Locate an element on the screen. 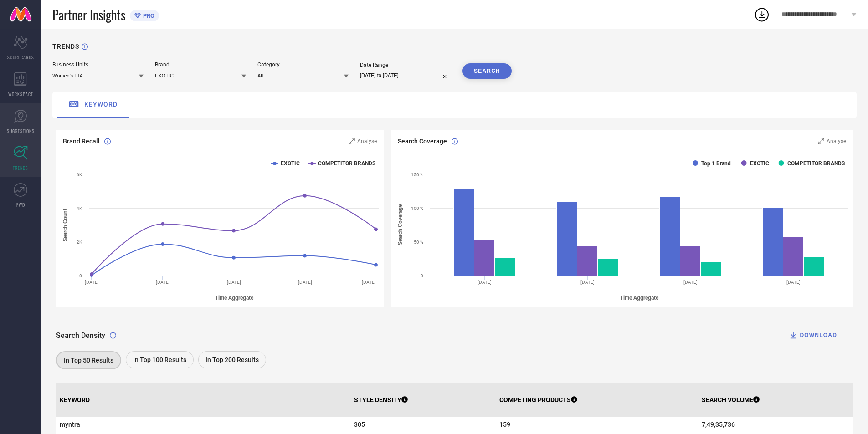 The image size is (868, 434). span: Partner Insights is located at coordinates (89, 14).